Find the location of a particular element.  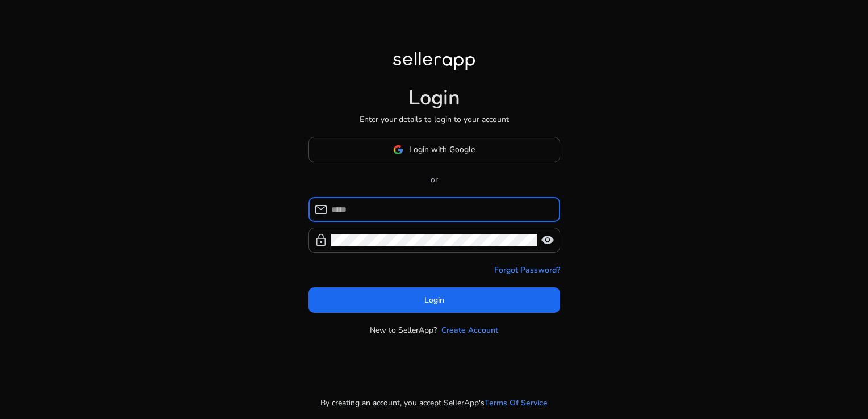

span: visibility is located at coordinates (548, 240).